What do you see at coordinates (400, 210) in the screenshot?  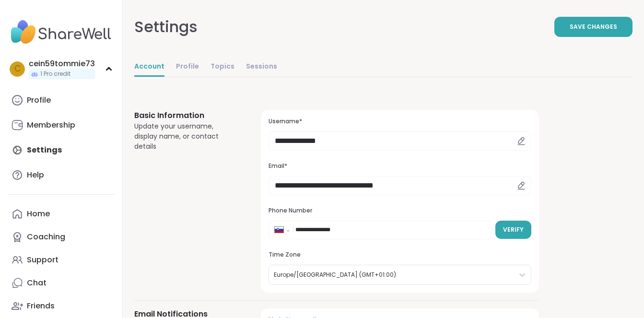 I see `h3: Phone Number` at bounding box center [400, 210].